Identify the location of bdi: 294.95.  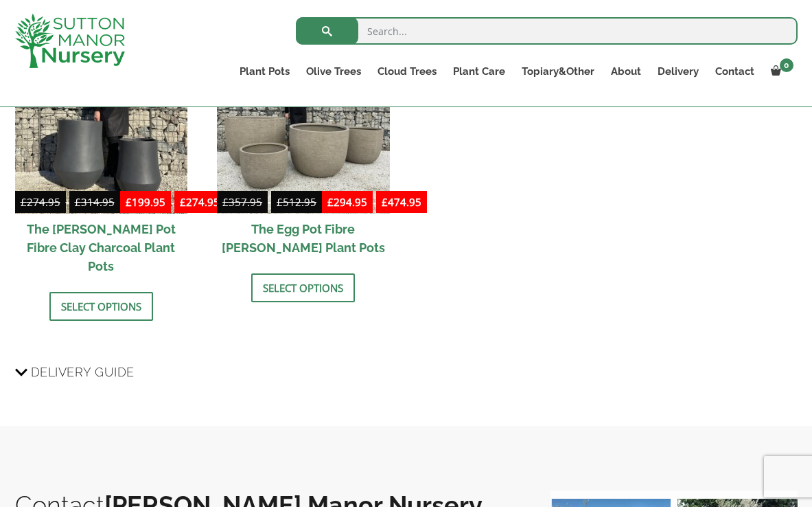
(347, 202).